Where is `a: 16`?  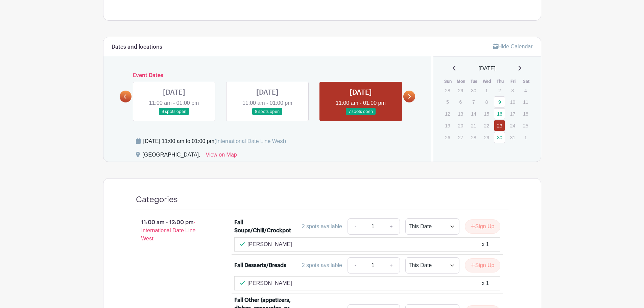
a: 16 is located at coordinates (499, 114).